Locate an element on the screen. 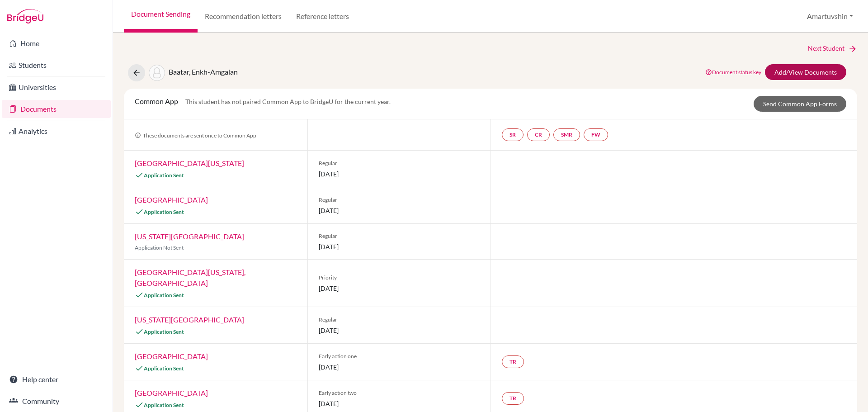 Image resolution: width=868 pixels, height=412 pixels. a: Community is located at coordinates (56, 401).